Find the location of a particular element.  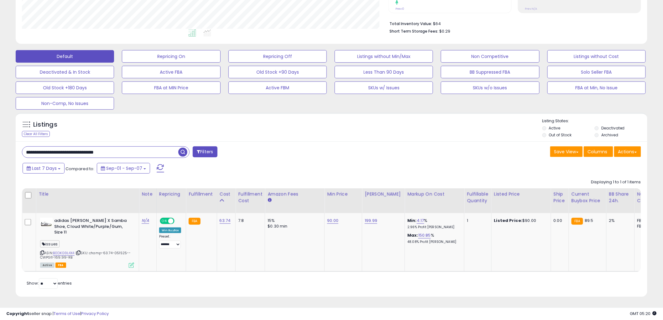

button: SKUs w/ Issues is located at coordinates (384, 88).